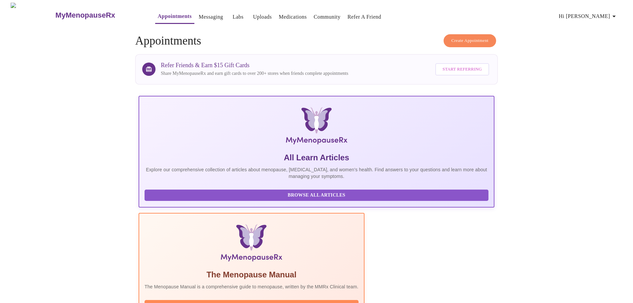 The height and width of the screenshot is (303, 633). What do you see at coordinates (252, 275) in the screenshot?
I see `h5: The Menopause Manual` at bounding box center [252, 275].